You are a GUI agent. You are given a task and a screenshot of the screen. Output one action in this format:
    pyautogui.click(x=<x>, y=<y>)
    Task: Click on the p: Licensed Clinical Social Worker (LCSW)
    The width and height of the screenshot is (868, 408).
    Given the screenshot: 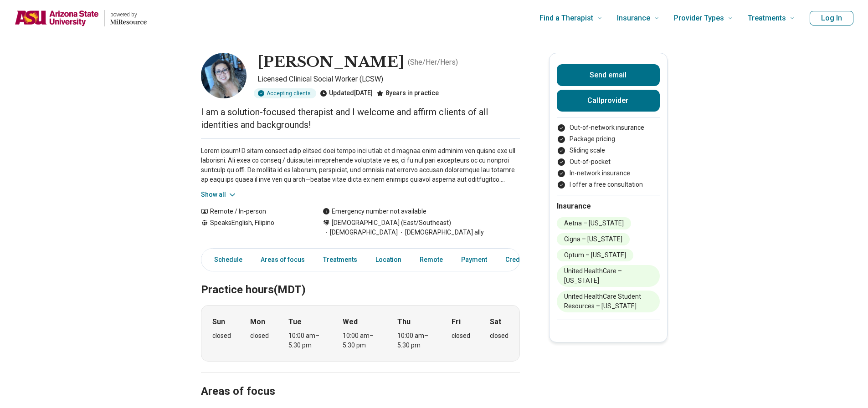 What is the action you would take?
    pyautogui.click(x=389, y=80)
    